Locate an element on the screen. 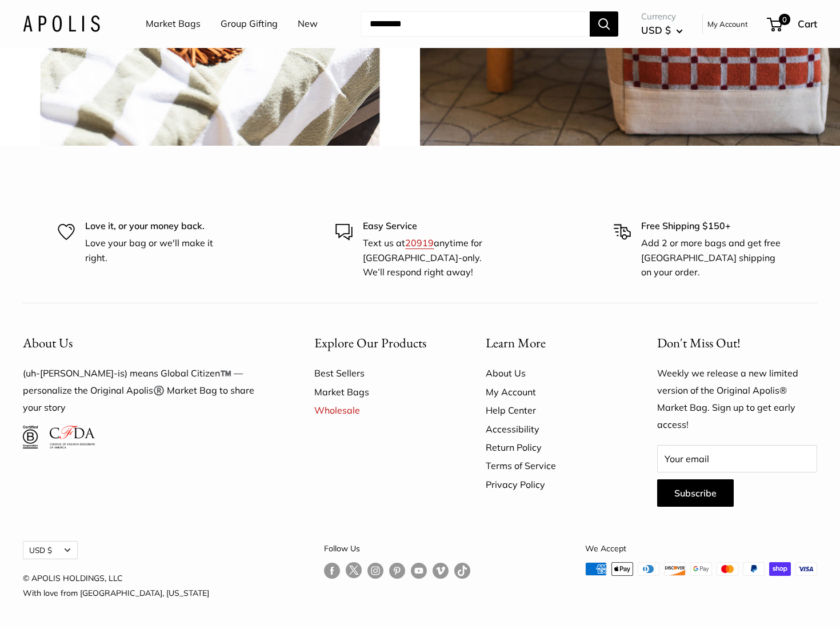 Image resolution: width=840 pixels, height=629 pixels. p: Love your bag or we'll make it right. is located at coordinates (156, 250).